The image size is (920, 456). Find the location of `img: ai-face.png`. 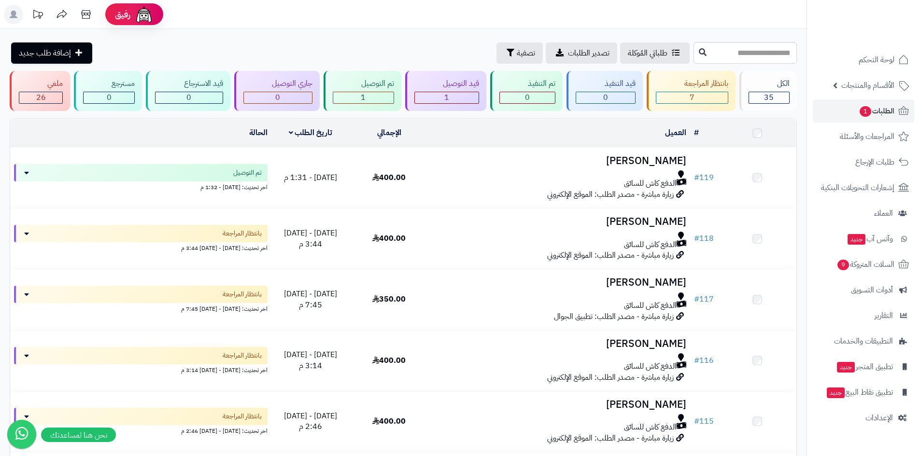

img: ai-face.png is located at coordinates (144, 14).